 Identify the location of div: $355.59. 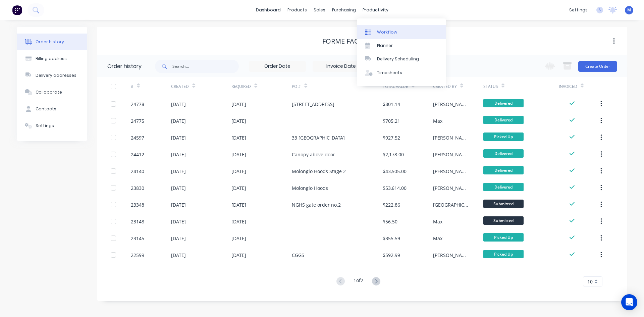
(392, 238).